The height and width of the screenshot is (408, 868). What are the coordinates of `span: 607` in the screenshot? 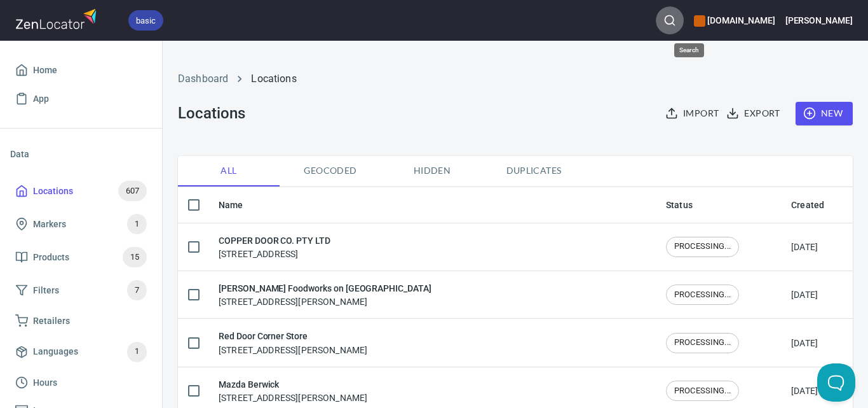 It's located at (132, 191).